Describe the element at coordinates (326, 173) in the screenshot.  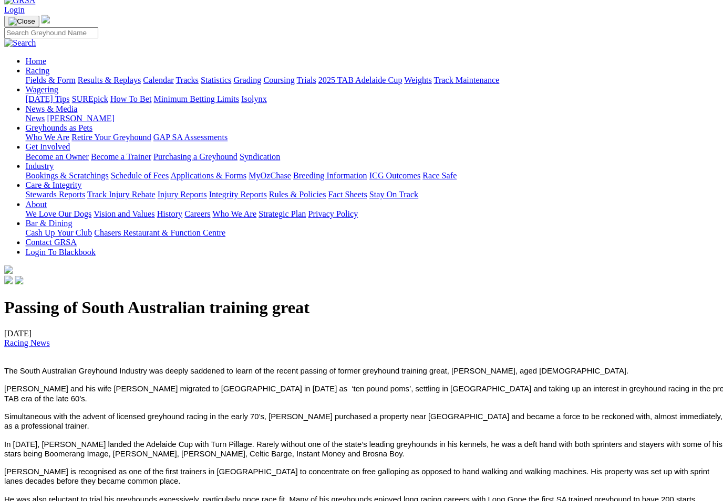
I see `a: Breeding Information` at that location.